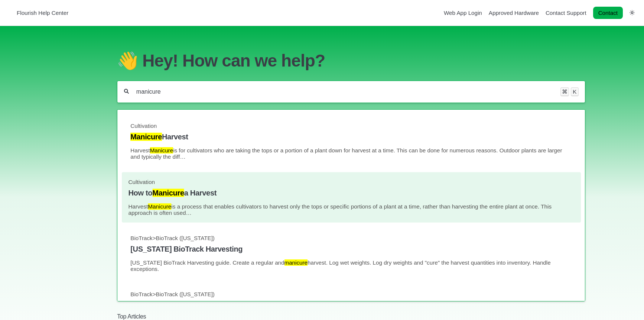 The width and height of the screenshot is (644, 320). I want to click on a: Contact, so click(608, 13).